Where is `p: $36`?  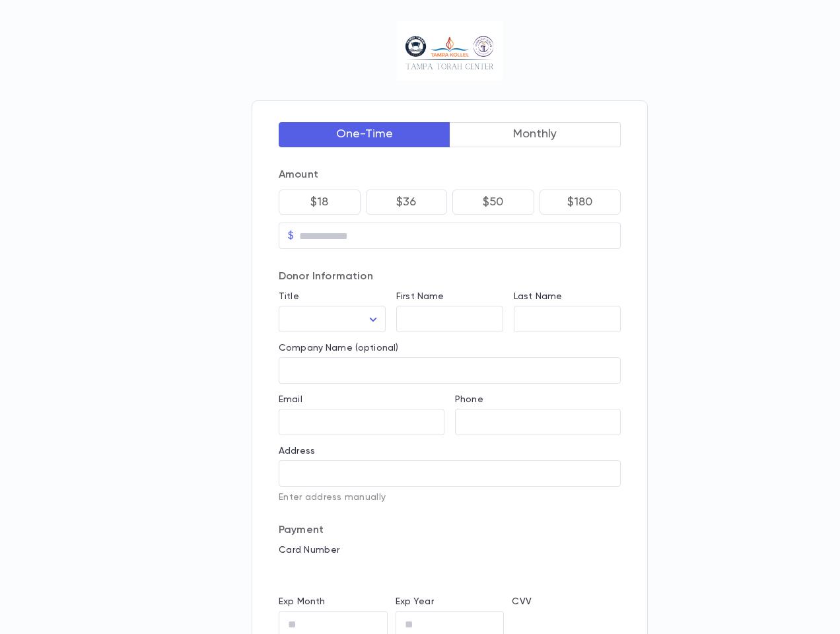 p: $36 is located at coordinates (406, 202).